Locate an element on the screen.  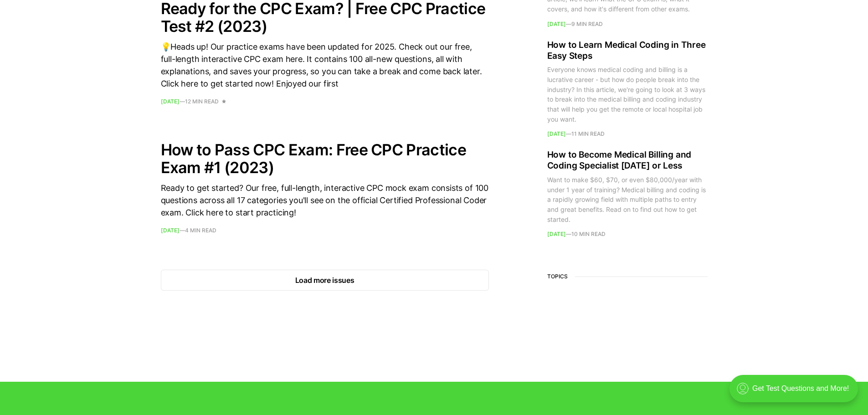
h3: Topics is located at coordinates (627, 277).